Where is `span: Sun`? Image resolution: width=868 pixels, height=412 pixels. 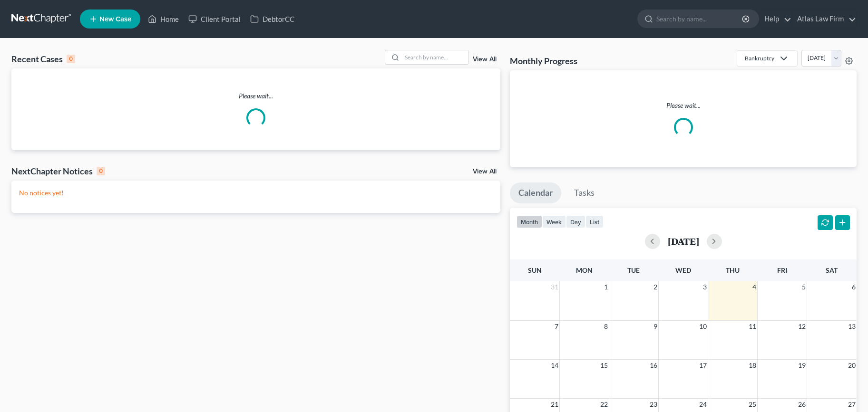 span: Sun is located at coordinates (535, 270).